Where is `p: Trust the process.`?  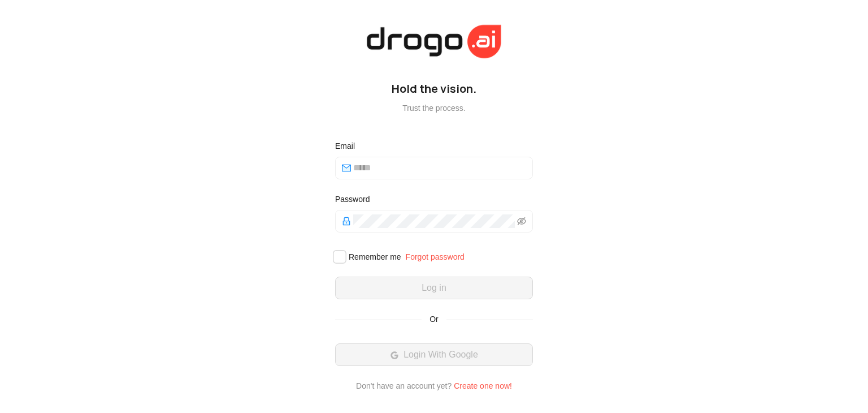
p: Trust the process. is located at coordinates (434, 108).